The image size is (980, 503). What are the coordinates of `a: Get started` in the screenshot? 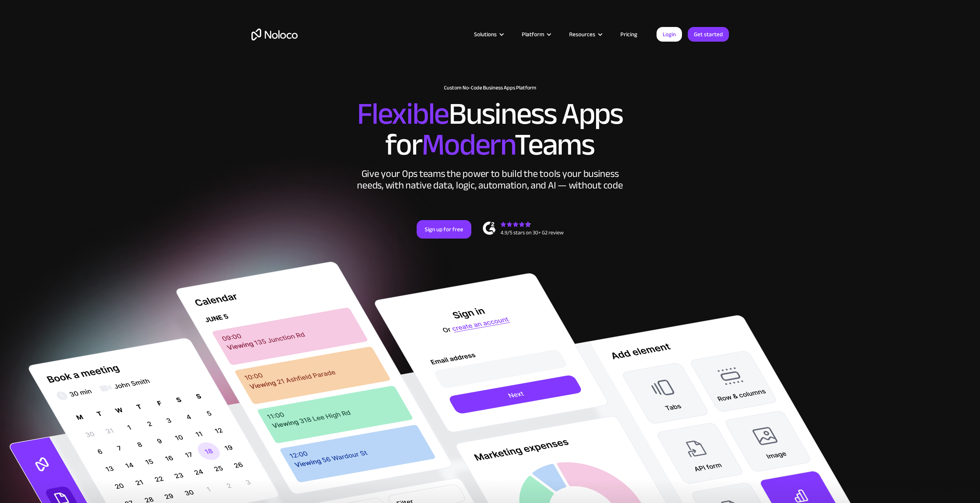 It's located at (708, 34).